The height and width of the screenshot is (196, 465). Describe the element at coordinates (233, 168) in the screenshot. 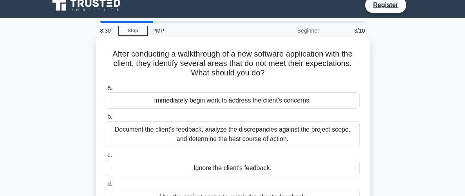

I see `div: Ignore the client's feedback.` at that location.